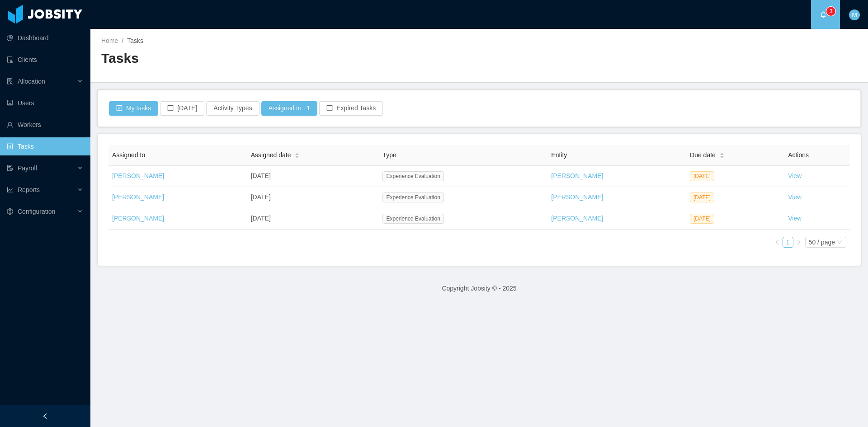  What do you see at coordinates (36, 212) in the screenshot?
I see `span: Configuration` at bounding box center [36, 212].